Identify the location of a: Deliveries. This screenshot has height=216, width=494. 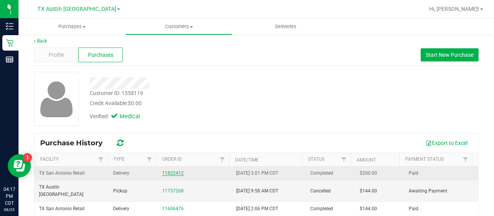
(286, 27).